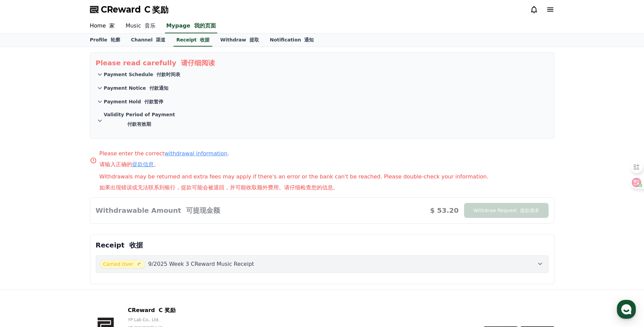 This screenshot has height=327, width=644. What do you see at coordinates (201, 264) in the screenshot?
I see `p: 9/2025 Week 3 CReward Music Receipt` at bounding box center [201, 264].